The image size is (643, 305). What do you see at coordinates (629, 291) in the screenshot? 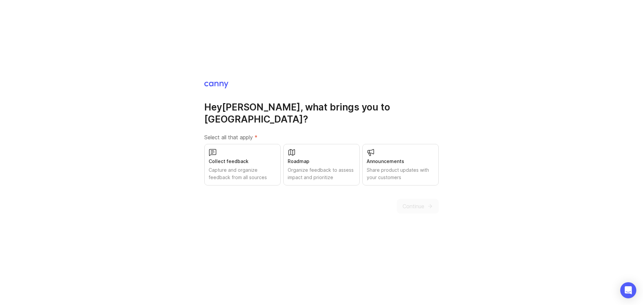
I see `div: Open Intercom Messenger` at bounding box center [629, 291].